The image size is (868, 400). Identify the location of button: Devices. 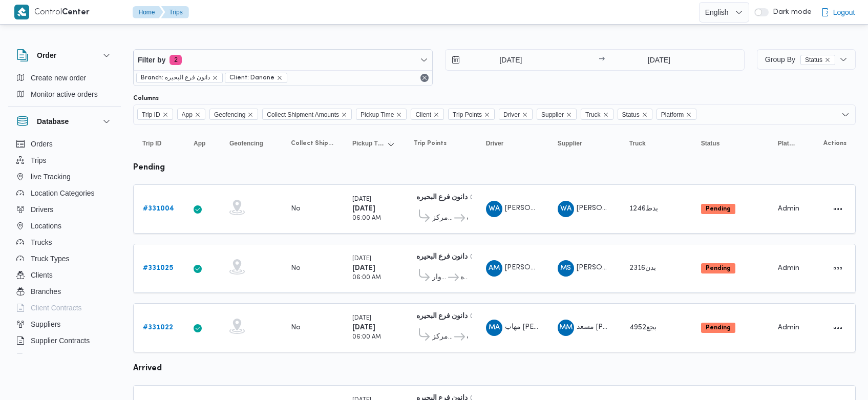
(65, 357).